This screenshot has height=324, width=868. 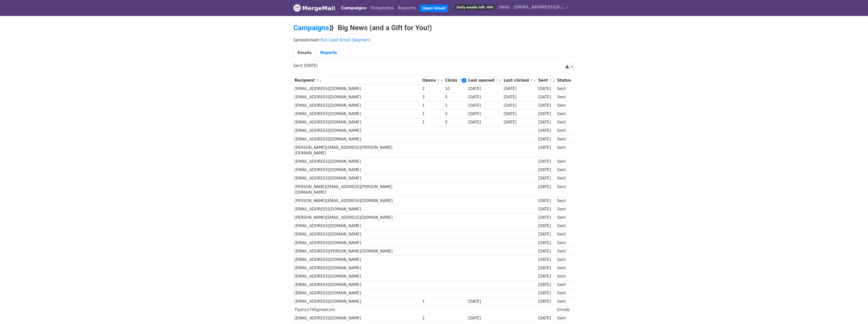 I want to click on img: MergeMail logo, so click(x=297, y=8).